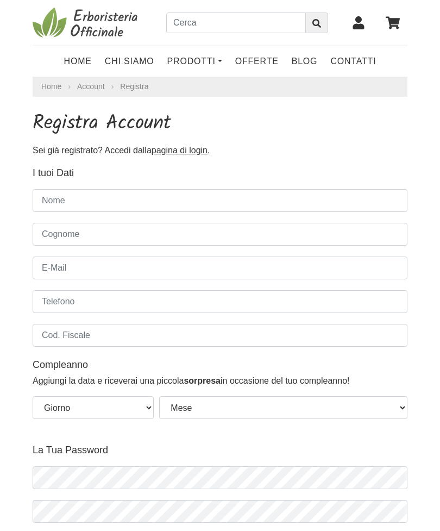 The height and width of the screenshot is (531, 440). What do you see at coordinates (179, 150) in the screenshot?
I see `u: pagina di login` at bounding box center [179, 150].